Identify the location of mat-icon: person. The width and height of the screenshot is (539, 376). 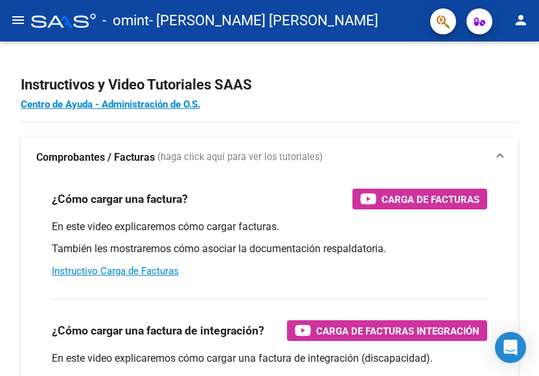
(521, 20).